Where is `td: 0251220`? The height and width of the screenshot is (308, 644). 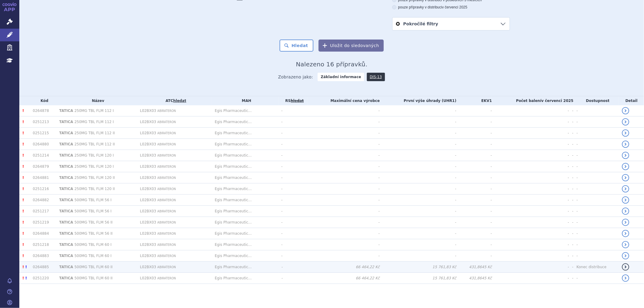 td: 0251220 is located at coordinates (43, 278).